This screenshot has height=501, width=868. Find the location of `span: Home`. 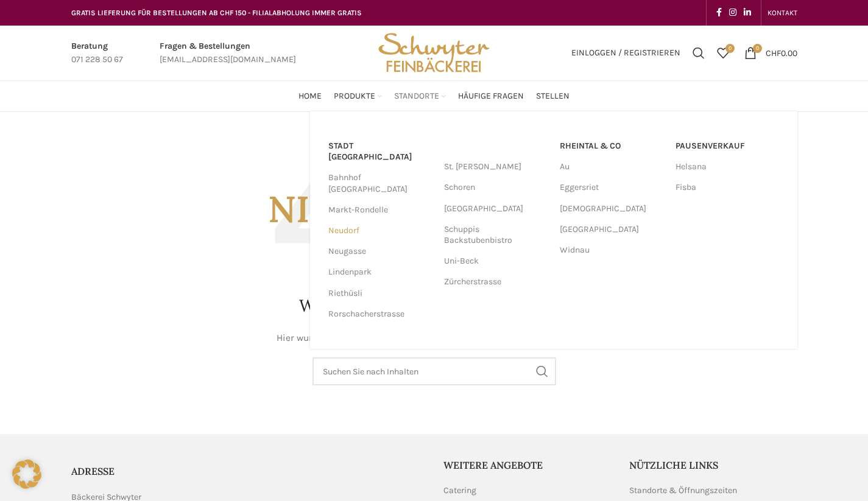

span: Home is located at coordinates (310, 96).